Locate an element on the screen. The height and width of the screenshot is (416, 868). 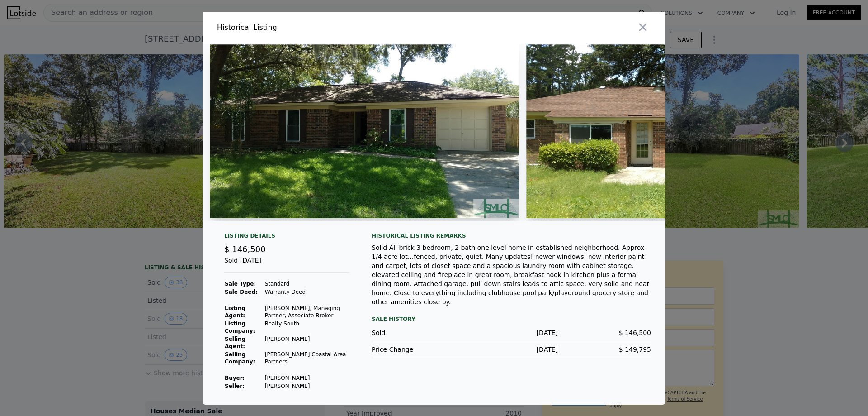
div: Sale History is located at coordinates (512, 319).